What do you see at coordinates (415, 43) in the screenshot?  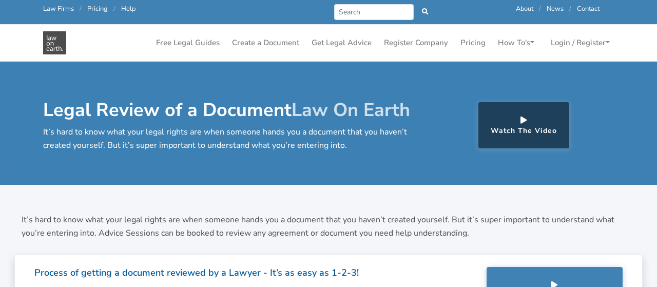 I see `a: Register Company` at bounding box center [415, 43].